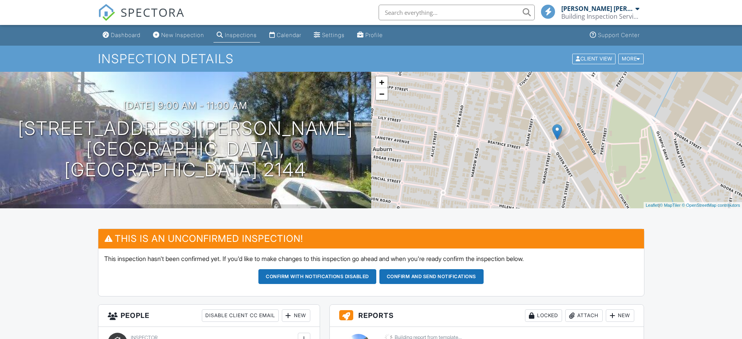  I want to click on a: Settings, so click(329, 35).